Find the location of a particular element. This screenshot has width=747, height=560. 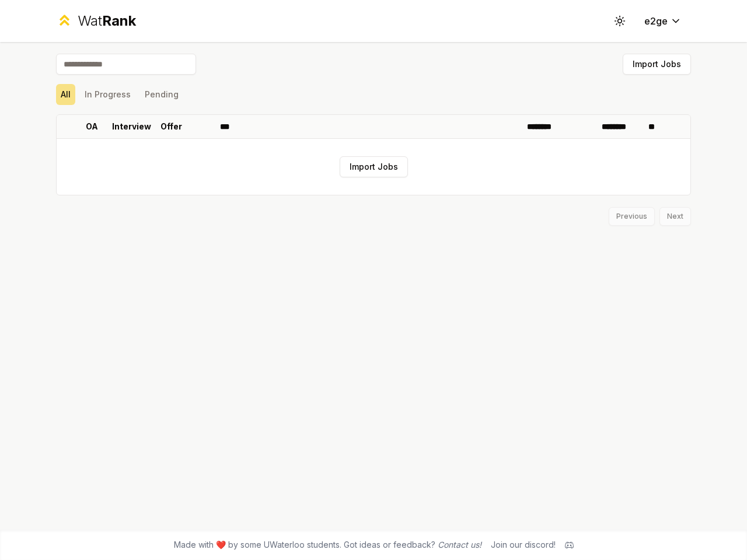

button: In Progress is located at coordinates (107, 94).